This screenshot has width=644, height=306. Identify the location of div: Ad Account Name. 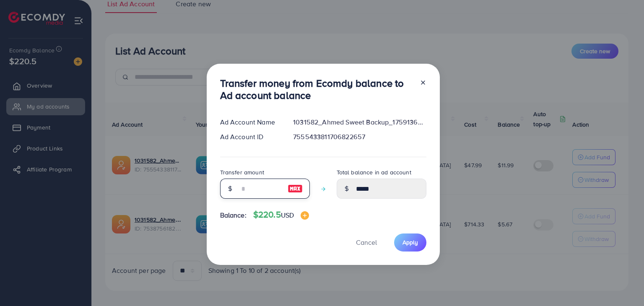
(250, 122).